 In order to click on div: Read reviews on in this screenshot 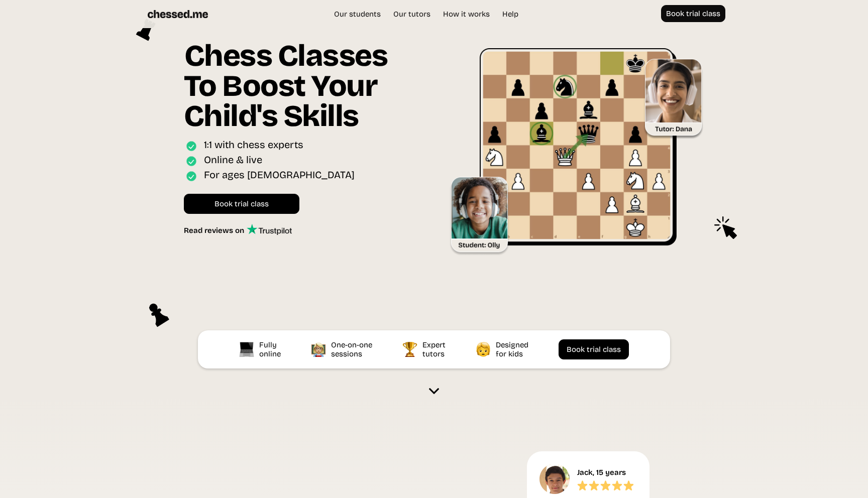, I will do `click(215, 230)`.